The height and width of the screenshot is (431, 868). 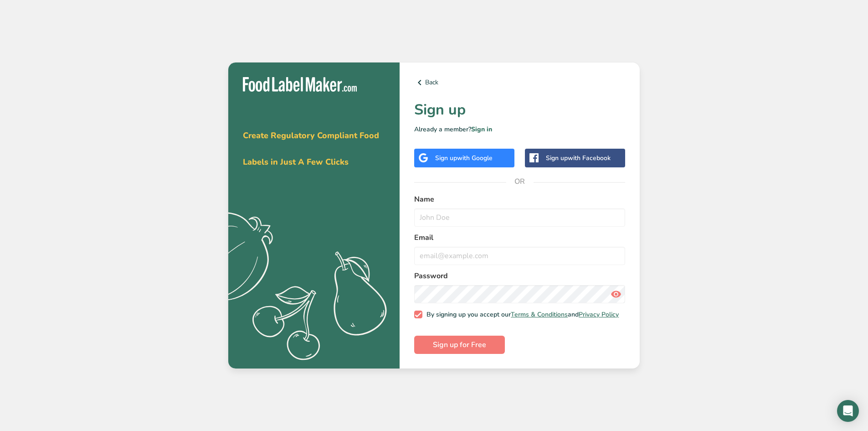 I want to click on input: John Doe, so click(x=520, y=218).